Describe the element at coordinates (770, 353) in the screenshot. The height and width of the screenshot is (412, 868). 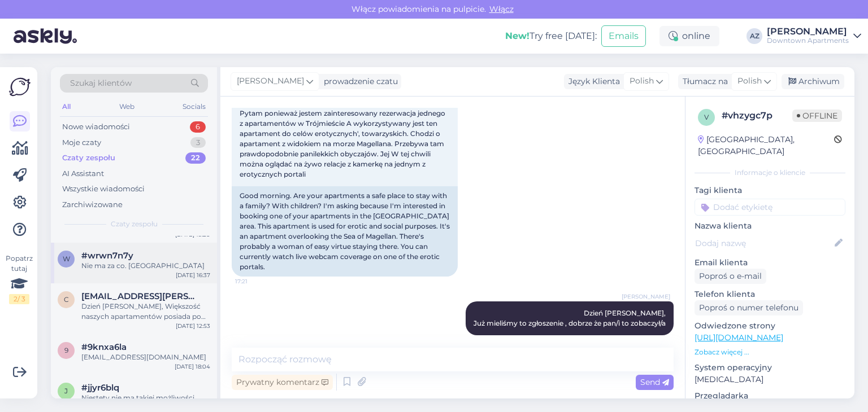
I see `p: Zobacz więcej ...` at that location.